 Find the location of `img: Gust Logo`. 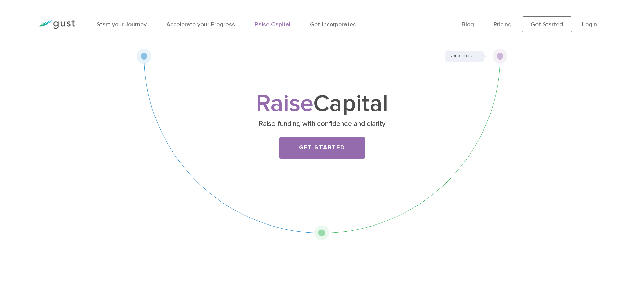

img: Gust Logo is located at coordinates (56, 25).